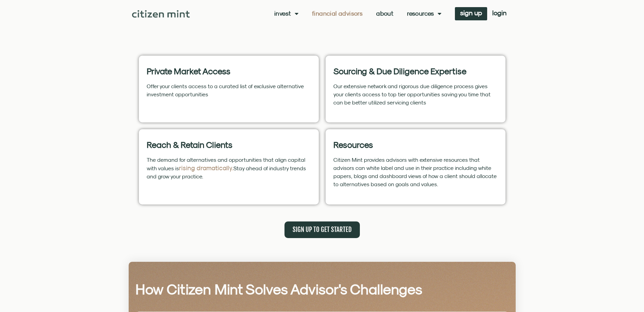 The image size is (644, 312). Describe the element at coordinates (471, 13) in the screenshot. I see `span: sign up` at that location.